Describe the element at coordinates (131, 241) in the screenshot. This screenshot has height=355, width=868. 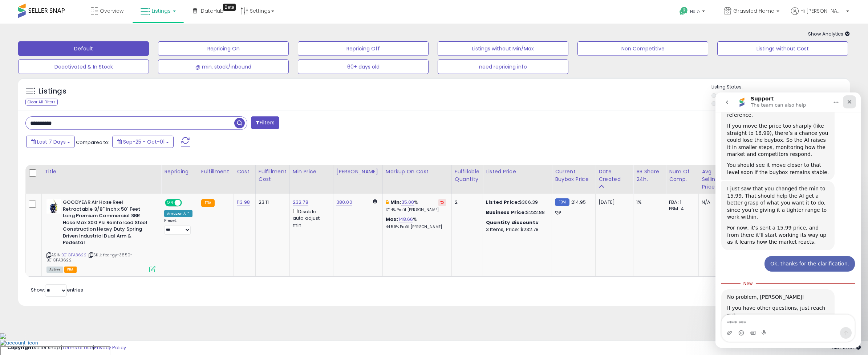
I see `button: Send a message…` at that location.